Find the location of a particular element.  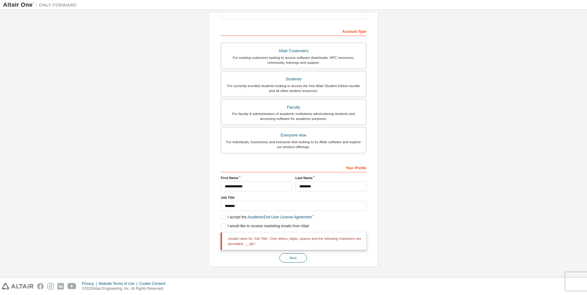

div: Everyone else is located at coordinates (293, 135).